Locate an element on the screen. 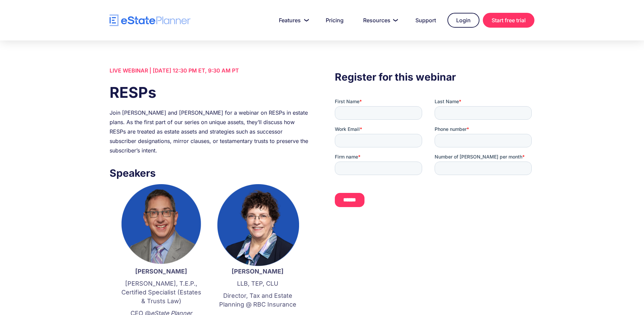 The height and width of the screenshot is (315, 644). h3: Speakers is located at coordinates (209, 173).